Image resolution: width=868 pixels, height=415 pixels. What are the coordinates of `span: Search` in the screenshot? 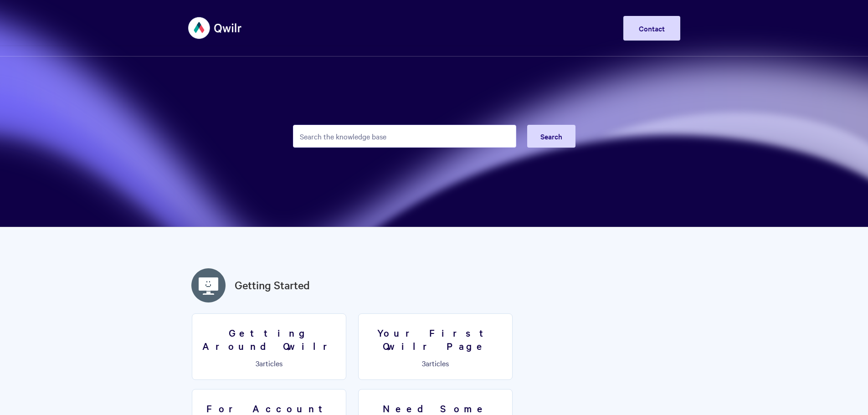 It's located at (551, 136).